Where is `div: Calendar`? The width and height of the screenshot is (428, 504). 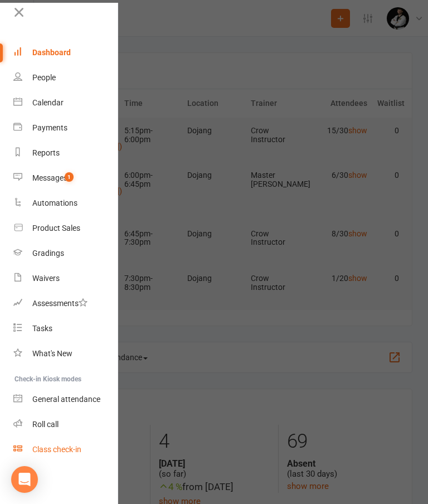 div: Calendar is located at coordinates (48, 102).